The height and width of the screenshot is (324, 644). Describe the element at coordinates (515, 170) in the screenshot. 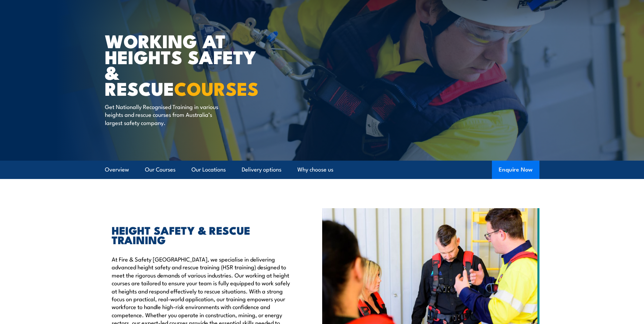

I see `button: Enquire Now` at that location.